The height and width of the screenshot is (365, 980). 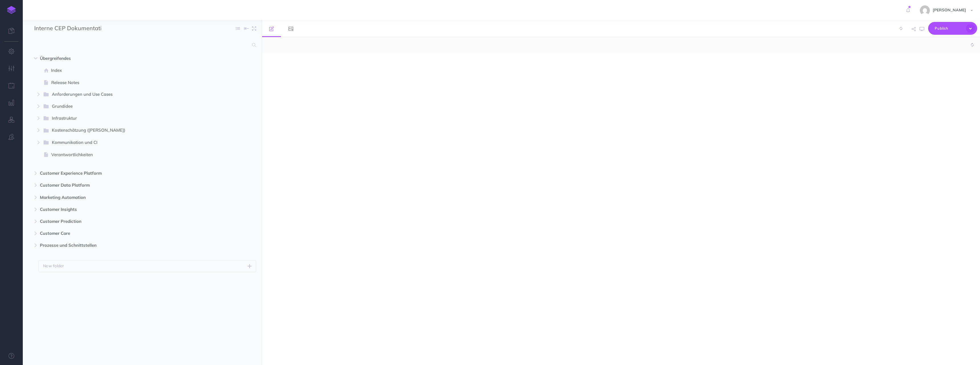 What do you see at coordinates (139, 83) in the screenshot?
I see `span: Release Notes` at bounding box center [139, 83].